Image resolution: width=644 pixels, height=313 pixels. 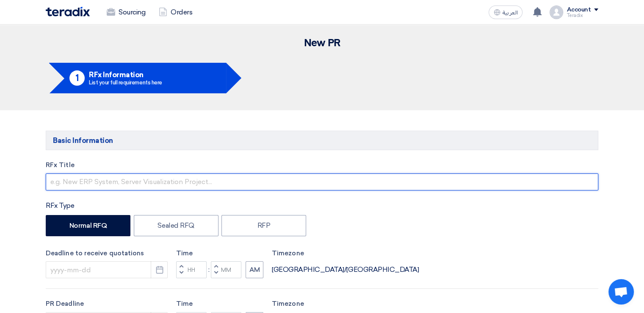 What do you see at coordinates (106, 253) in the screenshot?
I see `label: Deadline to receive quotations` at bounding box center [106, 253].